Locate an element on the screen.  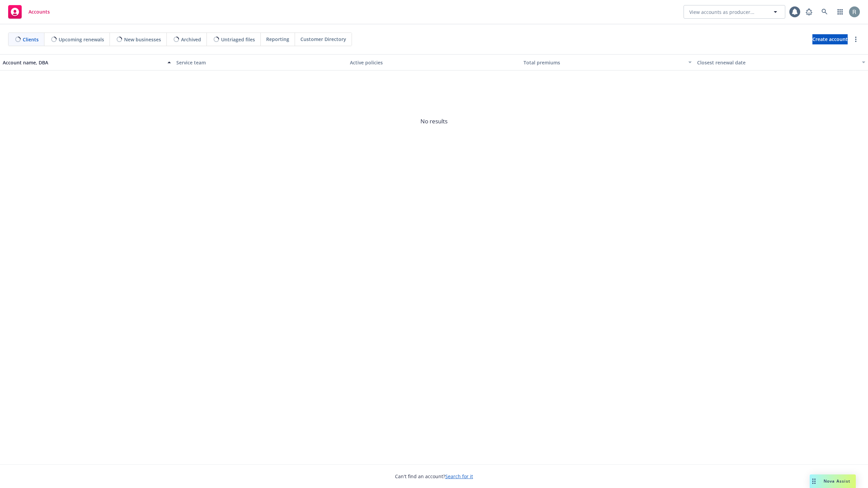
div: Account name, DBA is located at coordinates (83, 62).